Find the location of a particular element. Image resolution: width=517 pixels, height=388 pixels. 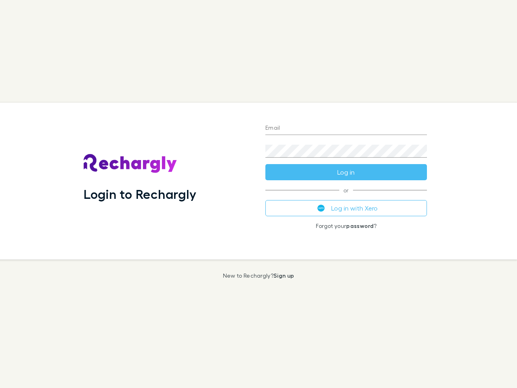

img: Xero's logo is located at coordinates (321, 208).